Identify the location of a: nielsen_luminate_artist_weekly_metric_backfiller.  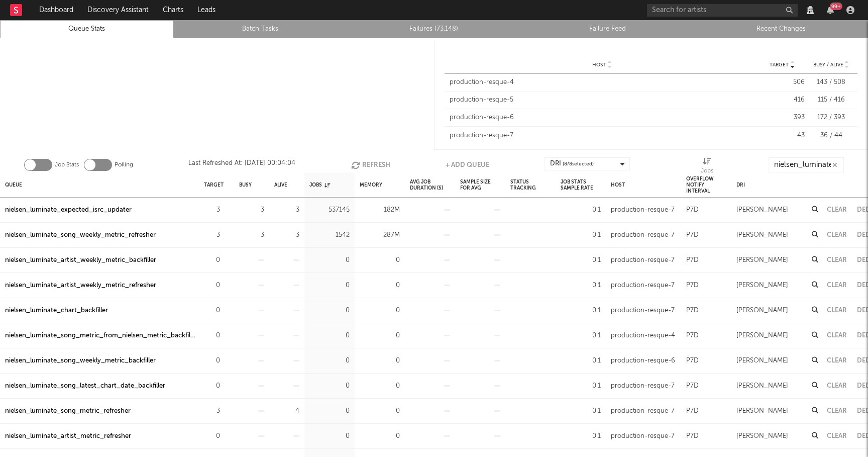
(81, 260).